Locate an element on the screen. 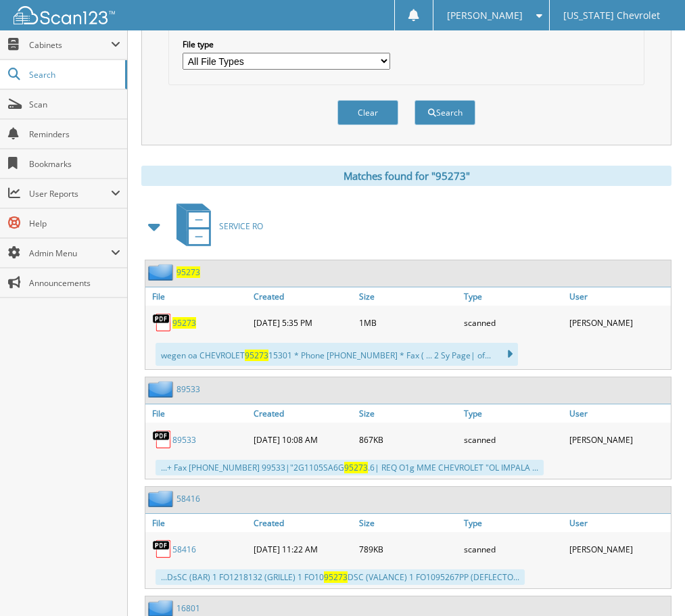 The height and width of the screenshot is (616, 685). div: ...DsSC (BAR) 1 FO1218132 (GRILLE) 1 FO10 DSC (VALANCE) 1 FO1095267PP (DEFLECTO... is located at coordinates (340, 577).